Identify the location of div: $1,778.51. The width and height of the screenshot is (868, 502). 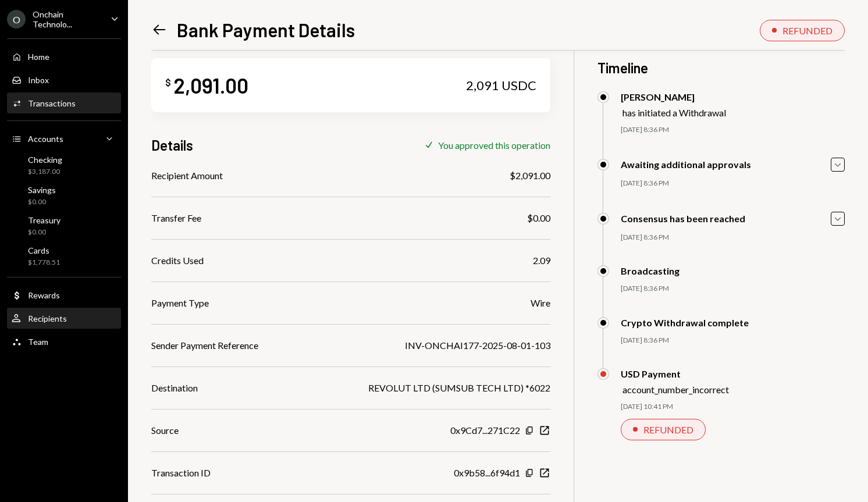
(43, 263).